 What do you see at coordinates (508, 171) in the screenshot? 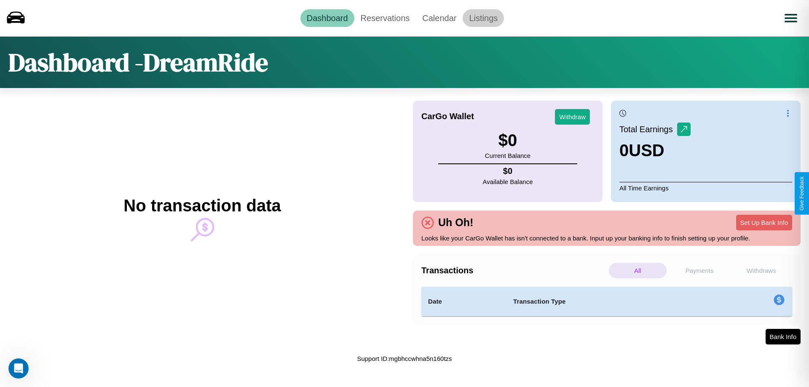
I see `h4: $ 0` at bounding box center [508, 171].